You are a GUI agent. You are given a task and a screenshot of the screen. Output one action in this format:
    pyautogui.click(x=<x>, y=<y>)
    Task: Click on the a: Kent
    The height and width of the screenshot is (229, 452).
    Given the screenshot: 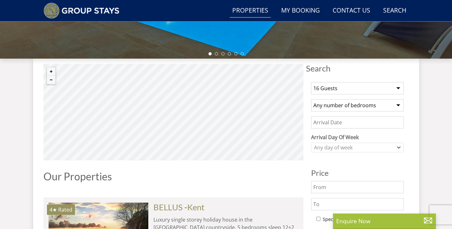 What is the action you would take?
    pyautogui.click(x=196, y=207)
    